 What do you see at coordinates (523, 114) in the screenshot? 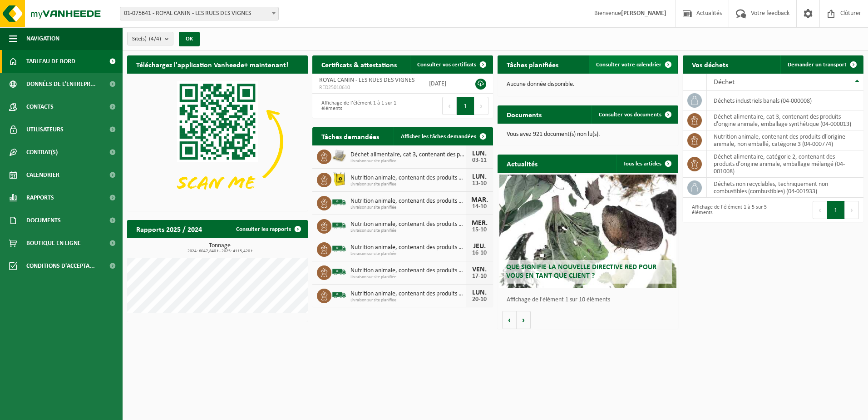
I see `h2: Documents` at bounding box center [523, 114].